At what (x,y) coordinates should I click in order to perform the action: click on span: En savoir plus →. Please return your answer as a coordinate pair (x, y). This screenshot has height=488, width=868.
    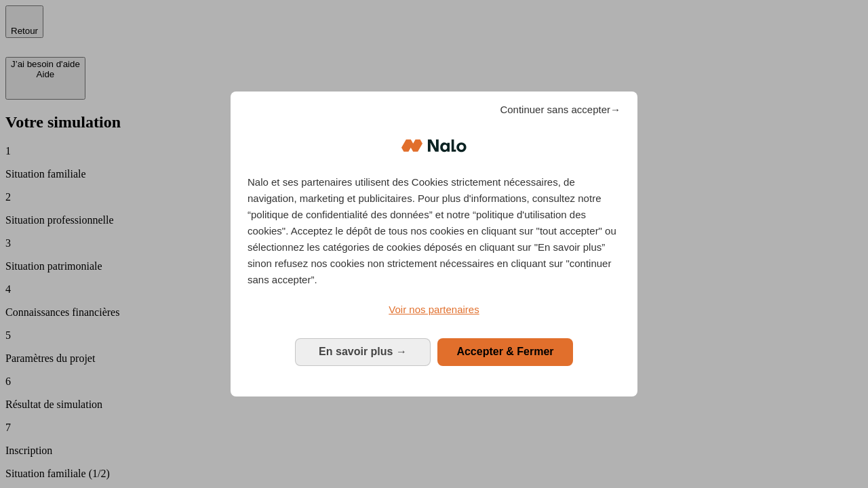
    Looking at the image, I should click on (363, 352).